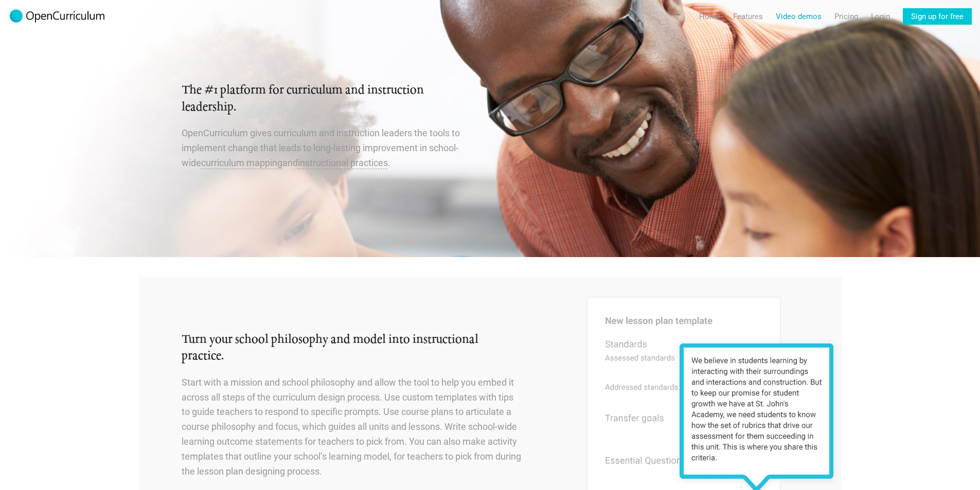 The width and height of the screenshot is (980, 490). I want to click on h2: The #1 platform for curriculum and instruction leadership., so click(330, 99).